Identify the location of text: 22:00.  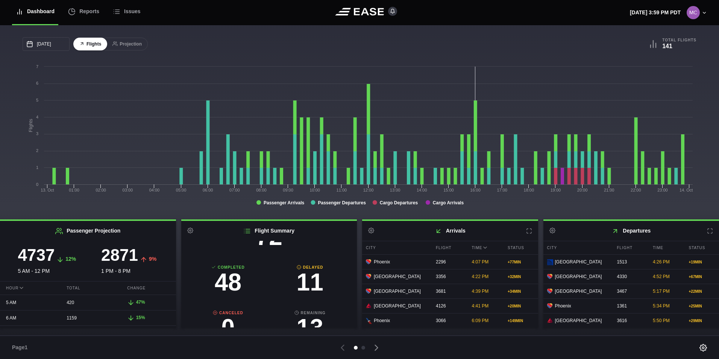
(636, 190).